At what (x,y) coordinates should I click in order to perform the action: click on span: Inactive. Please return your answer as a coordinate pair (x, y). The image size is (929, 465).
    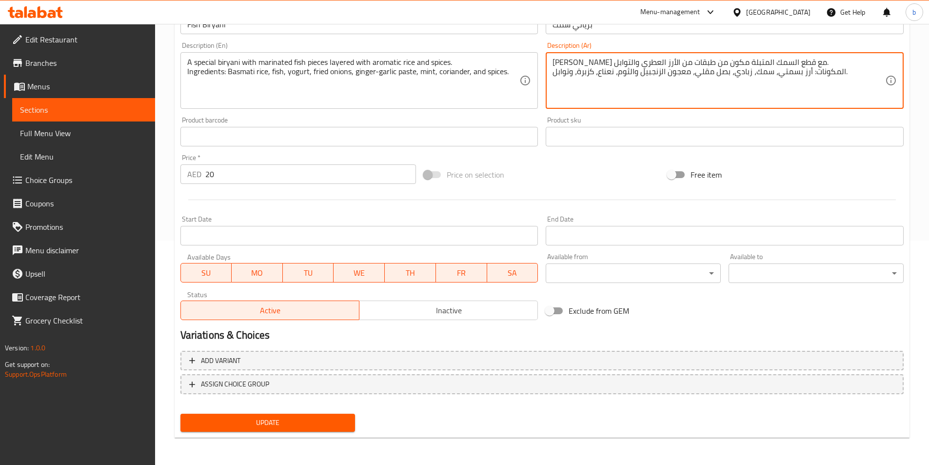
    Looking at the image, I should click on (449, 310).